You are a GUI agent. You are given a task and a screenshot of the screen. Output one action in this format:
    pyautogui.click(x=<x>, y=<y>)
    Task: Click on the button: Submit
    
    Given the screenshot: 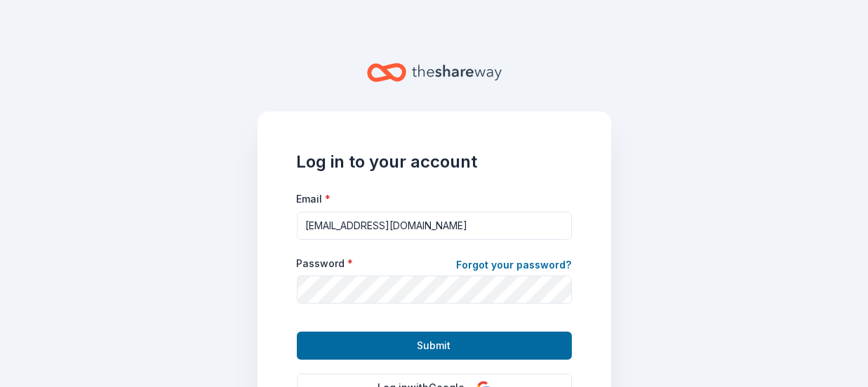 What is the action you would take?
    pyautogui.click(x=434, y=346)
    